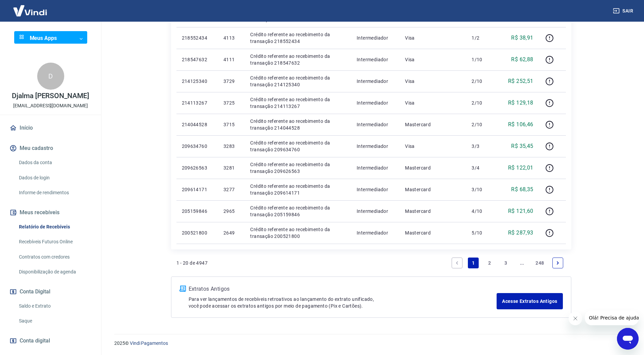 The image size is (644, 355). I want to click on a: Page 2, so click(490, 263).